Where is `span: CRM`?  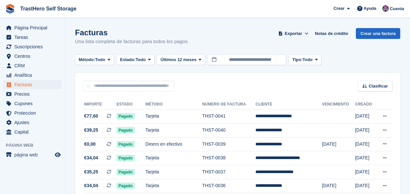
span: CRM is located at coordinates (34, 66).